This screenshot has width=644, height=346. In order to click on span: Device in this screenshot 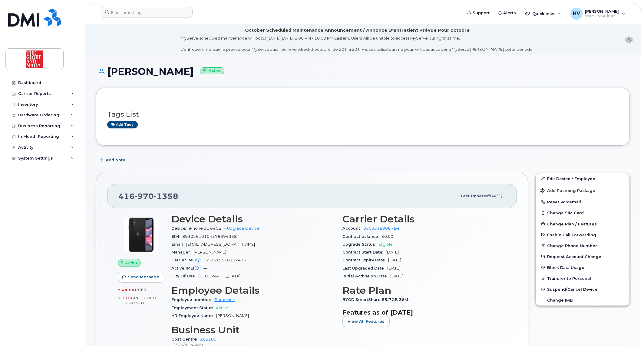, I will do `click(180, 228)`.